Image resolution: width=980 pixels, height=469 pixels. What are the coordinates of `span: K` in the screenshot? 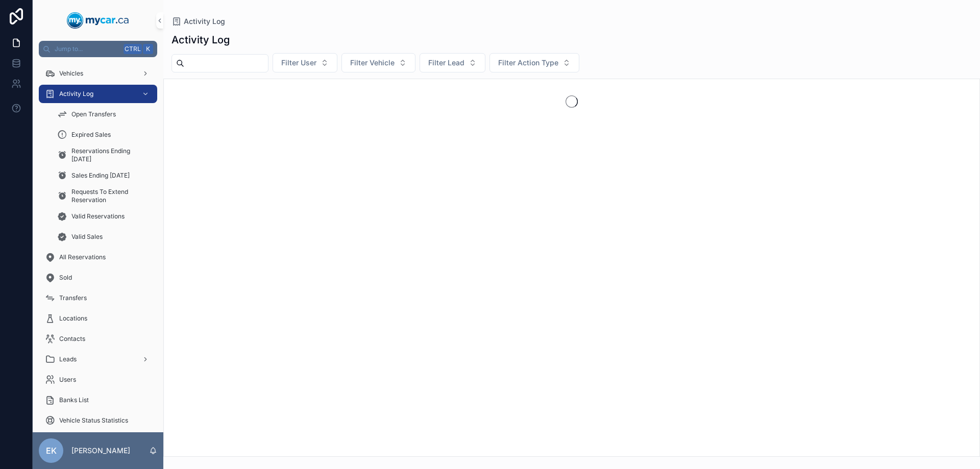 It's located at (148, 49).